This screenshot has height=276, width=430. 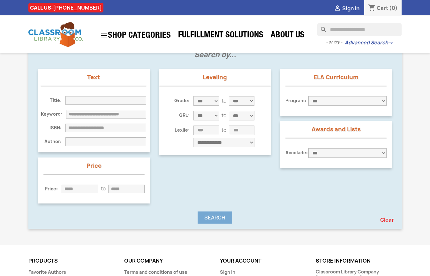 What do you see at coordinates (297, 153) in the screenshot?
I see `h6: Accolade:` at bounding box center [297, 153].